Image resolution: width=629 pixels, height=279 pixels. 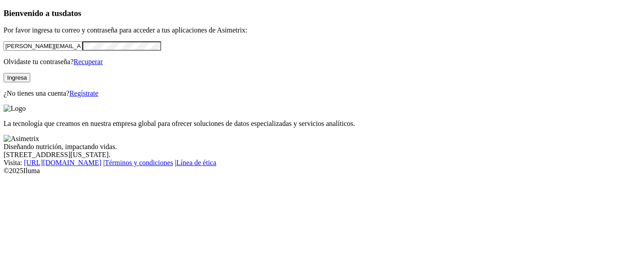 I want to click on img: Asimetrix, so click(x=21, y=139).